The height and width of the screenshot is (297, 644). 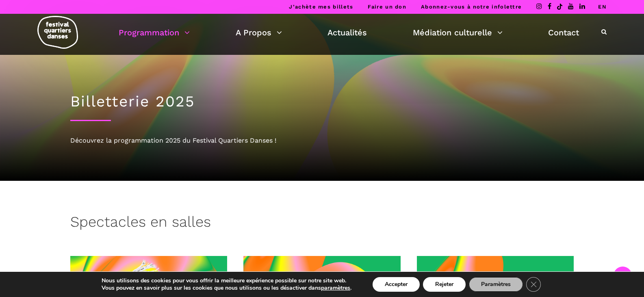 I want to click on p: Vous pouvez en savoir plus sur les cookies que nous utilisons ou les désactiver dans ., so click(x=226, y=289).